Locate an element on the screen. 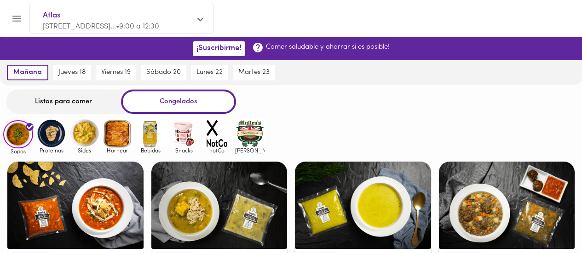  button: sábado 20 is located at coordinates (163, 73).